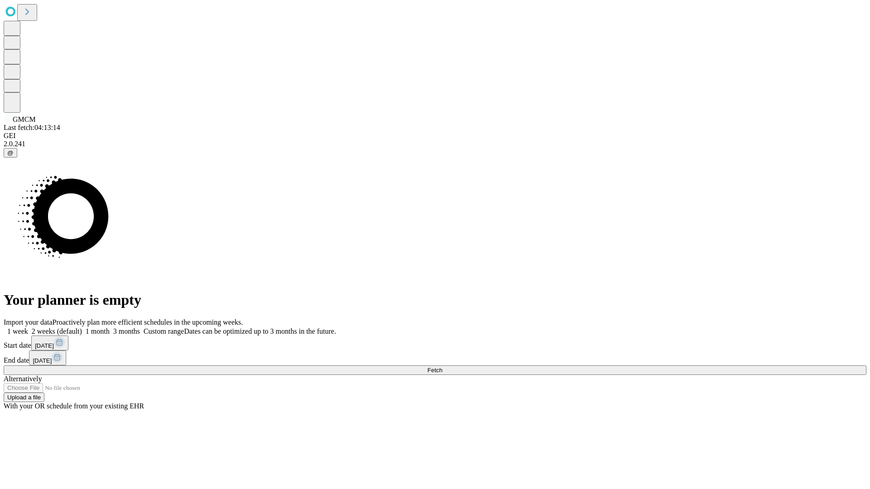 The width and height of the screenshot is (870, 489). What do you see at coordinates (435, 144) in the screenshot?
I see `div: 2.0.241` at bounding box center [435, 144].